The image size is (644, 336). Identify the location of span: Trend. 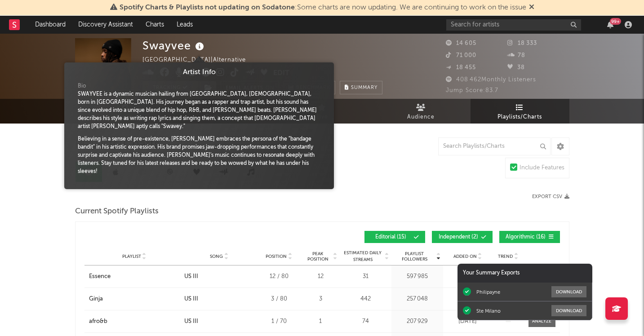
(505, 257).